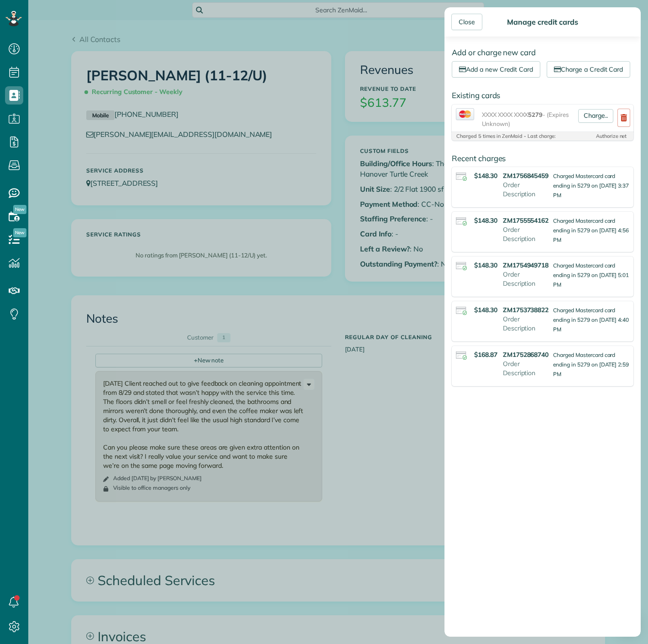 Image resolution: width=648 pixels, height=644 pixels. What do you see at coordinates (526, 220) in the screenshot?
I see `strong: ZM1755554162` at bounding box center [526, 220].